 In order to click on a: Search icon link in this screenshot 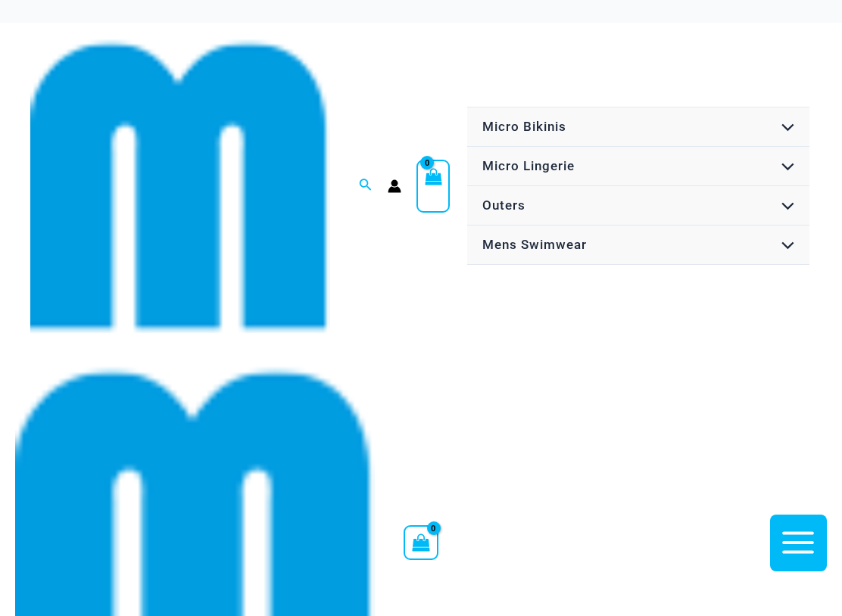, I will do `click(365, 185)`.